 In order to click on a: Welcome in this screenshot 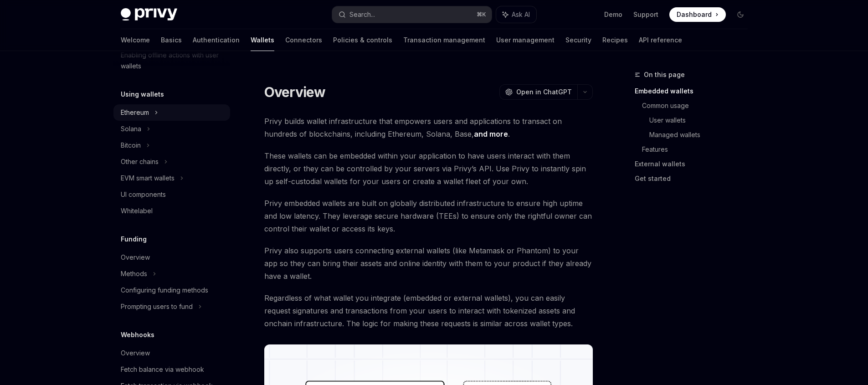, I will do `click(135, 40)`.